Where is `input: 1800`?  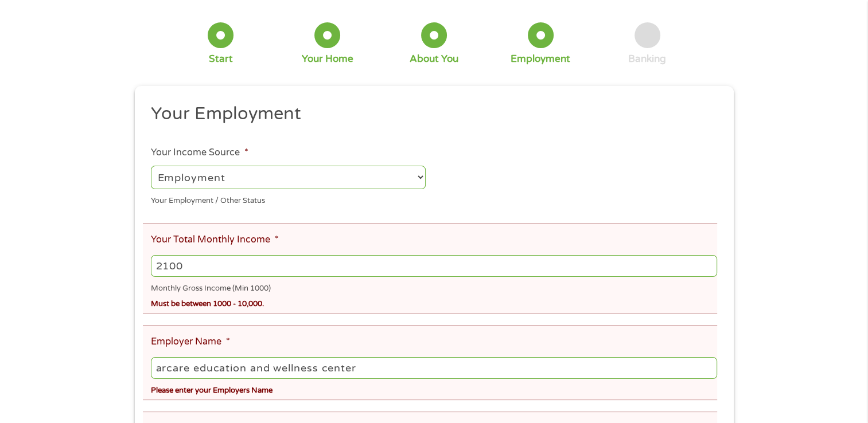
input: 1800 is located at coordinates (434, 266).